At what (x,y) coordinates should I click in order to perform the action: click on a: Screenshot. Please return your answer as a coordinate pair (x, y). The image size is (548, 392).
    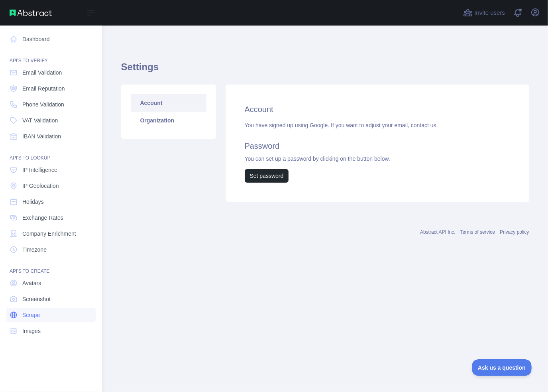
    Looking at the image, I should click on (51, 299).